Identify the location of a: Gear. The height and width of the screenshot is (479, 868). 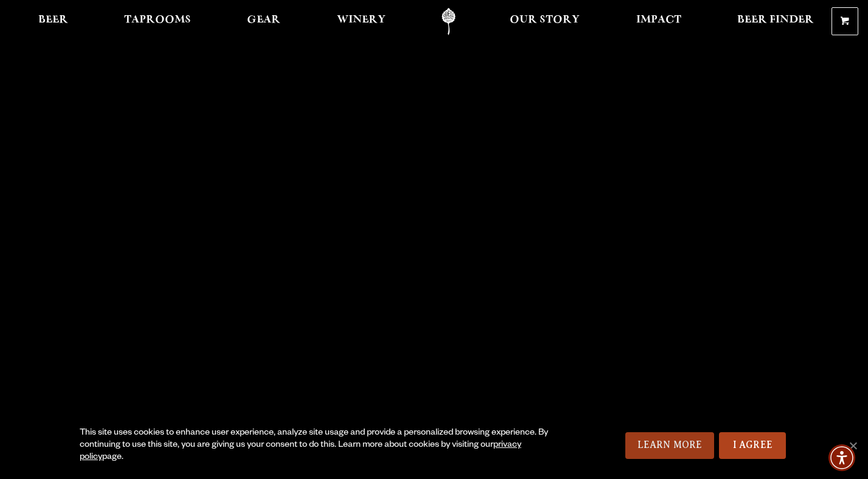
(264, 21).